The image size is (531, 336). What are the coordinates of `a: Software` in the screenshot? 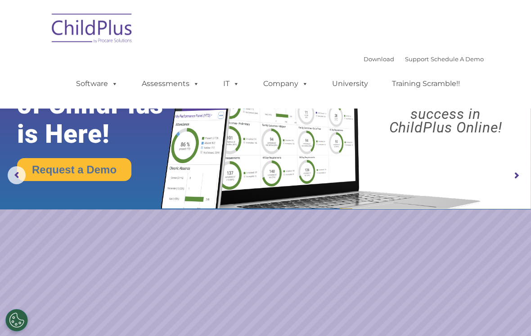 It's located at (97, 84).